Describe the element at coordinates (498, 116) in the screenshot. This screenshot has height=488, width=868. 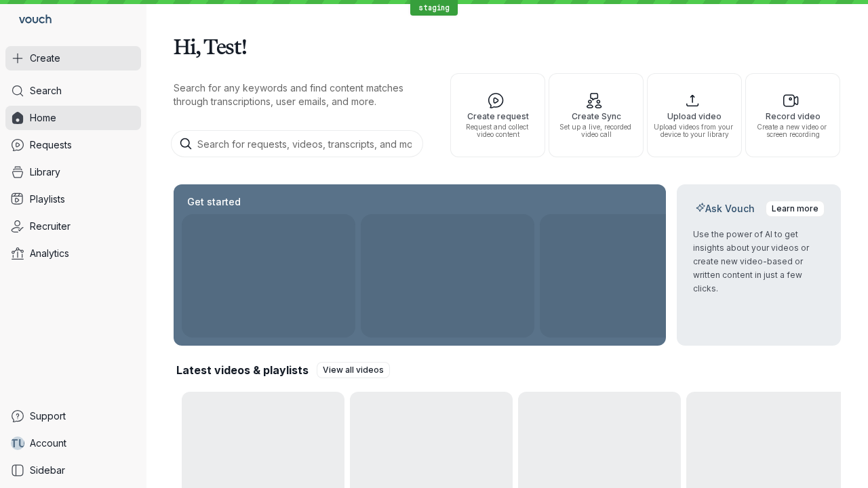
I see `span: Create request` at that location.